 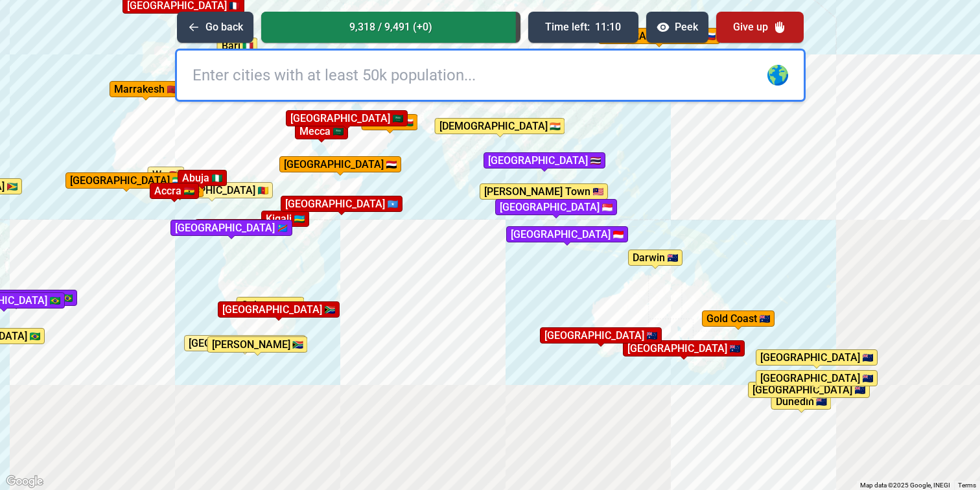 What do you see at coordinates (202, 178) in the screenshot?
I see `gmp-advanced-marker: Population: 1.24 million` at bounding box center [202, 178].